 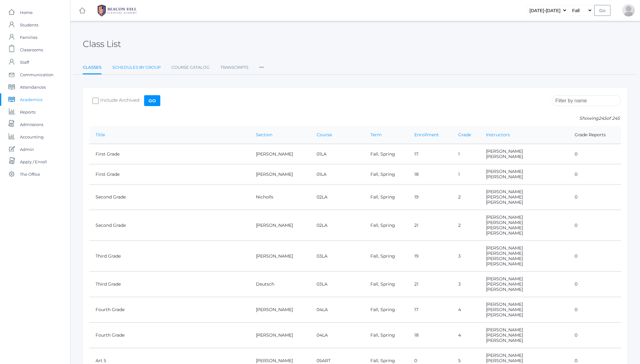 I want to click on a: Title, so click(x=100, y=135).